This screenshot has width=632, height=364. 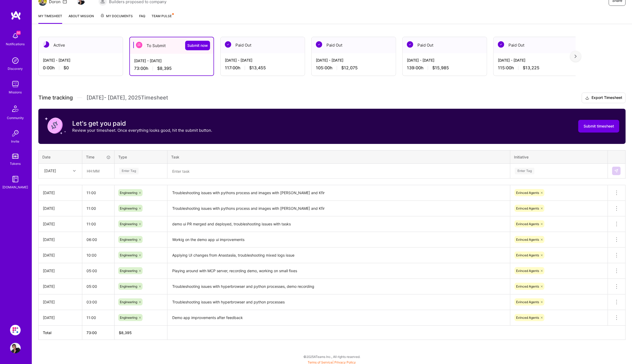 I want to click on span: My Documents, so click(x=116, y=16).